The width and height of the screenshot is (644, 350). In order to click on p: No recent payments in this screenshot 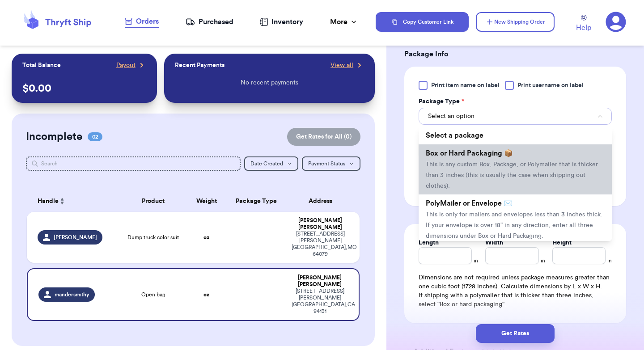, I will do `click(269, 83)`.